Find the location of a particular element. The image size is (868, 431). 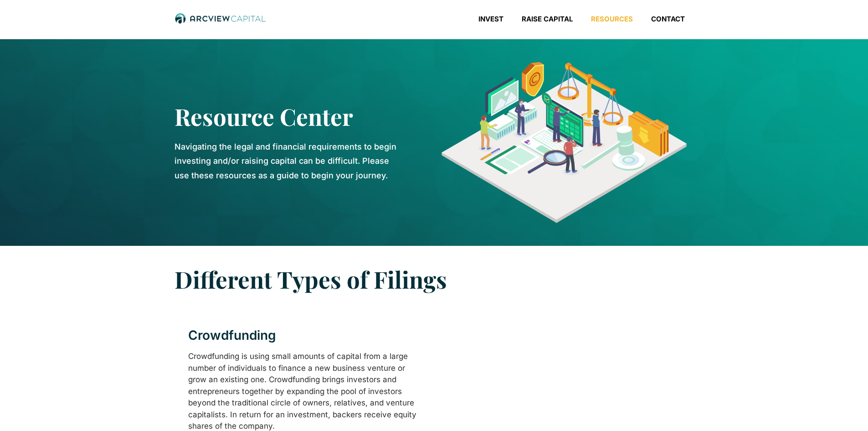

p: Navigating the legal and financial requirements to begin investing and/or raising capital can be ... is located at coordinates (289, 161).